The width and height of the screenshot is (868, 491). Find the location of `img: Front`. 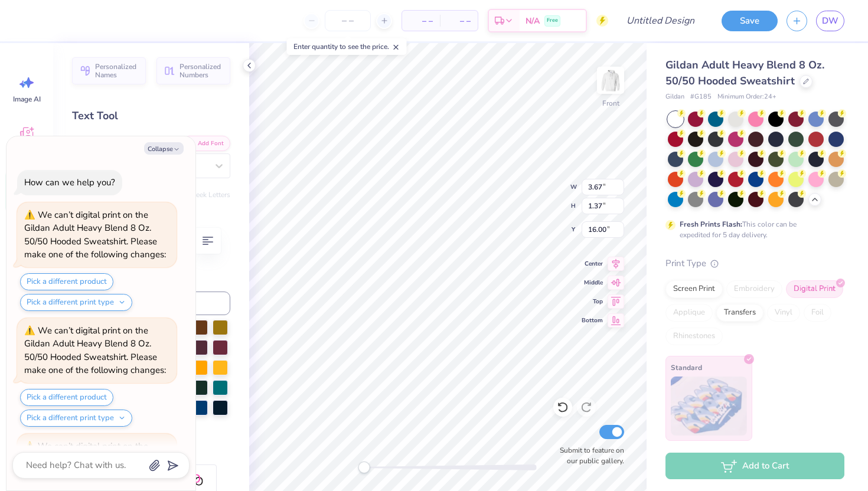

img: Front is located at coordinates (611, 80).